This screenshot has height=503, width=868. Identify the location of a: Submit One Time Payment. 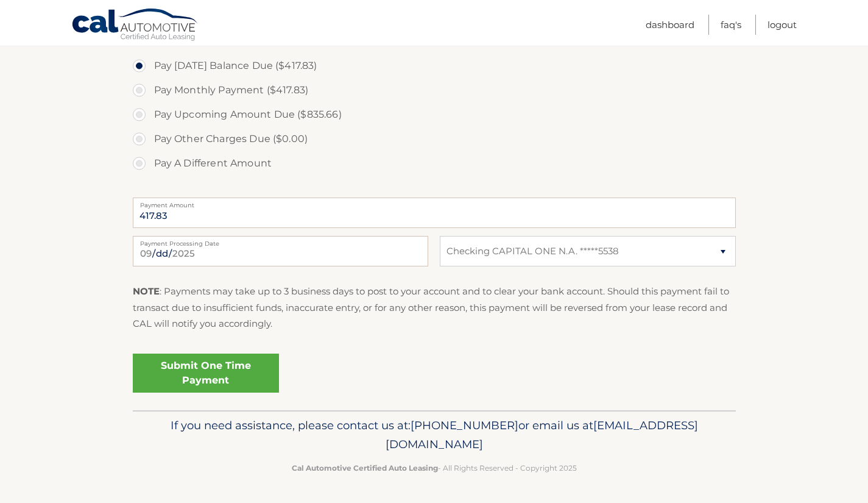
(206, 373).